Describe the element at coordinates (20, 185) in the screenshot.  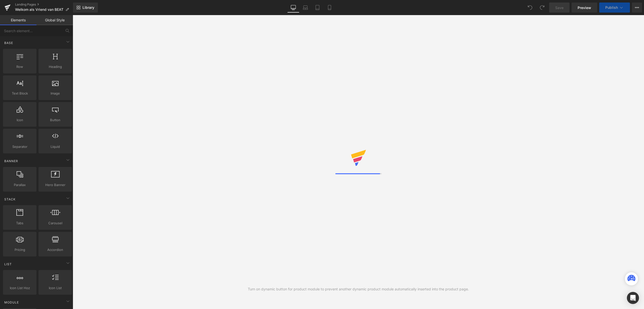
I see `span: Parallax` at that location.